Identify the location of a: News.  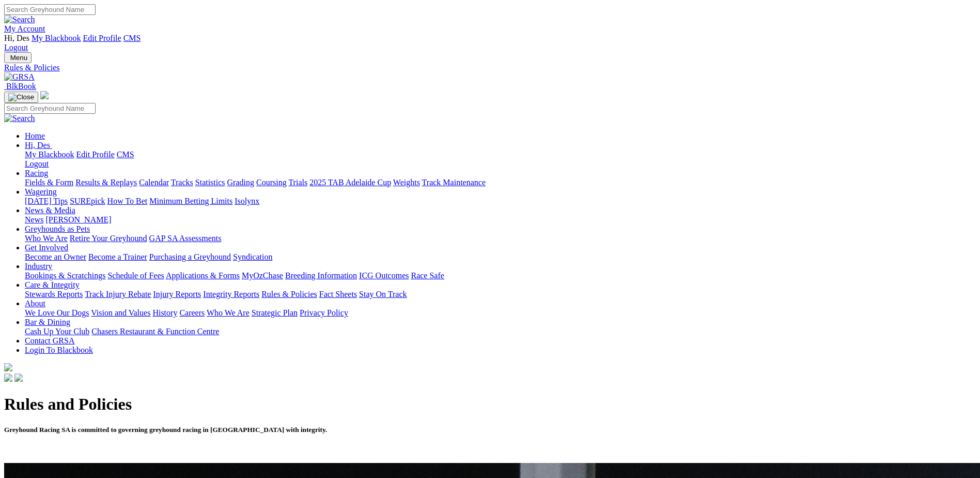
(34, 219).